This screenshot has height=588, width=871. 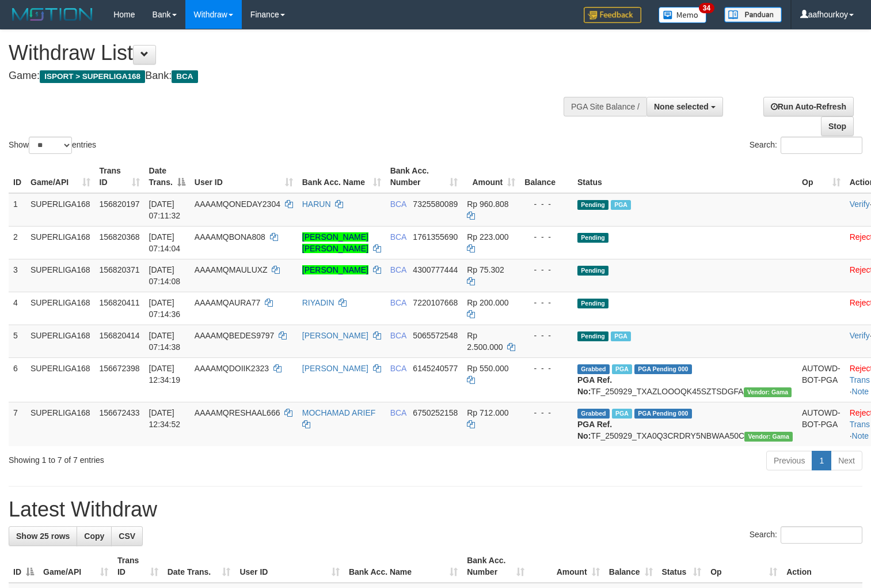 What do you see at coordinates (622, 413) in the screenshot?
I see `span: Marked by aafsoycanthlai` at bounding box center [622, 413].